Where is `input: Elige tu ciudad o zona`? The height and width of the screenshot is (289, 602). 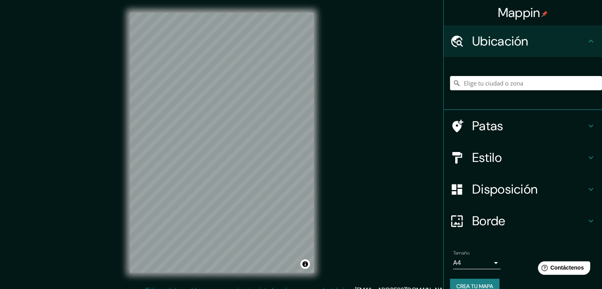
input: Elige tu ciudad o zona is located at coordinates (526, 83).